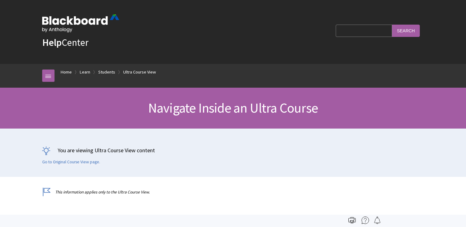 Image resolution: width=466 pixels, height=227 pixels. What do you see at coordinates (366, 221) in the screenshot?
I see `img: More help` at bounding box center [366, 221].